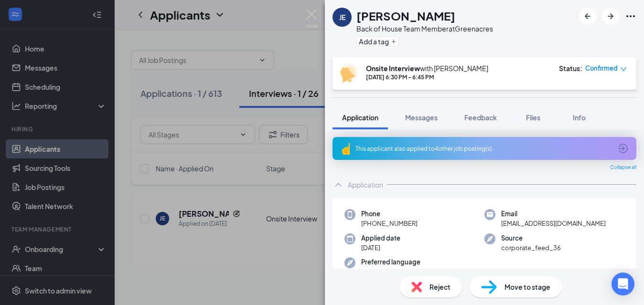 The width and height of the screenshot is (644, 305). I want to click on span: Email, so click(553, 214).